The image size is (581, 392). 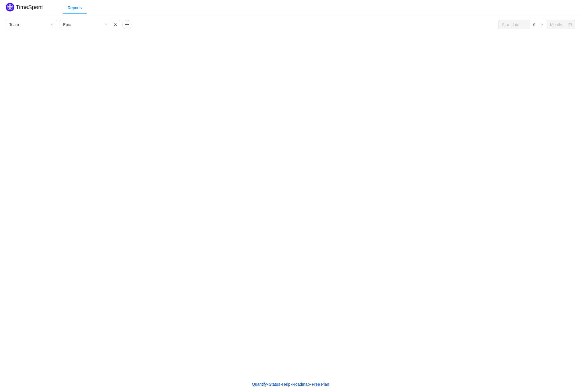 What do you see at coordinates (75, 8) in the screenshot?
I see `div: Reports` at bounding box center [75, 8].